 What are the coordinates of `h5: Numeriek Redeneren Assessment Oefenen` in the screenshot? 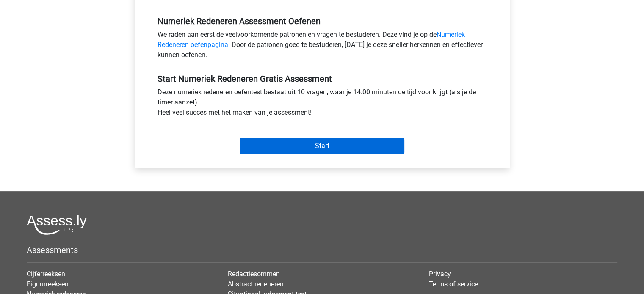 It's located at (322, 21).